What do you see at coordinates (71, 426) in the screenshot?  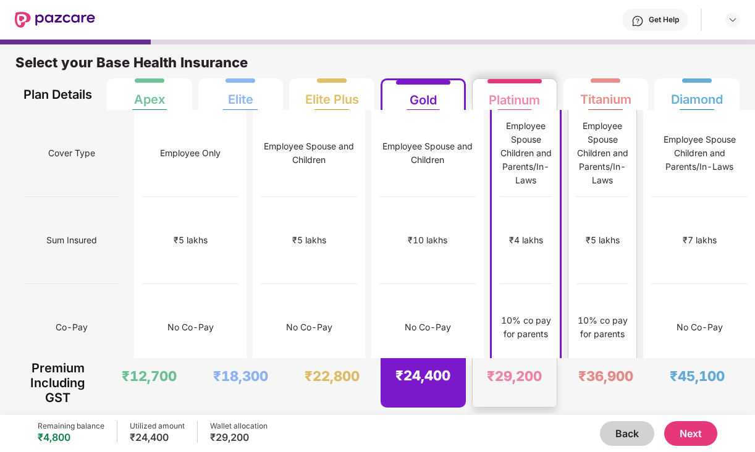 I see `div: Remaining balance` at bounding box center [71, 426].